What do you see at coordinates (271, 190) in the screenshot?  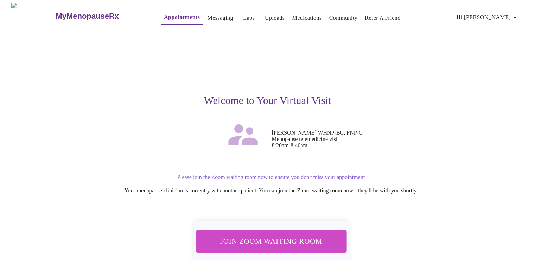 I see `p: Your menopause clinician is currently with another patient. You can join the Zoom waiting room no...` at bounding box center [271, 190].